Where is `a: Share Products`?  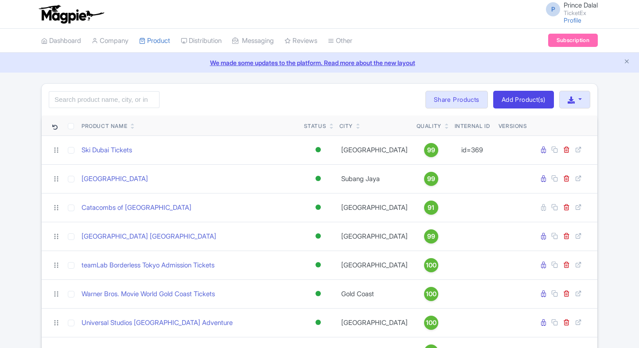
a: Share Products is located at coordinates (456, 100).